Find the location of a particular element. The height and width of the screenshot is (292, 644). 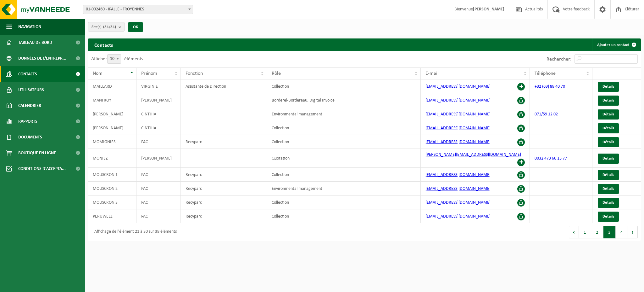

span: Téléphone is located at coordinates (545, 73).